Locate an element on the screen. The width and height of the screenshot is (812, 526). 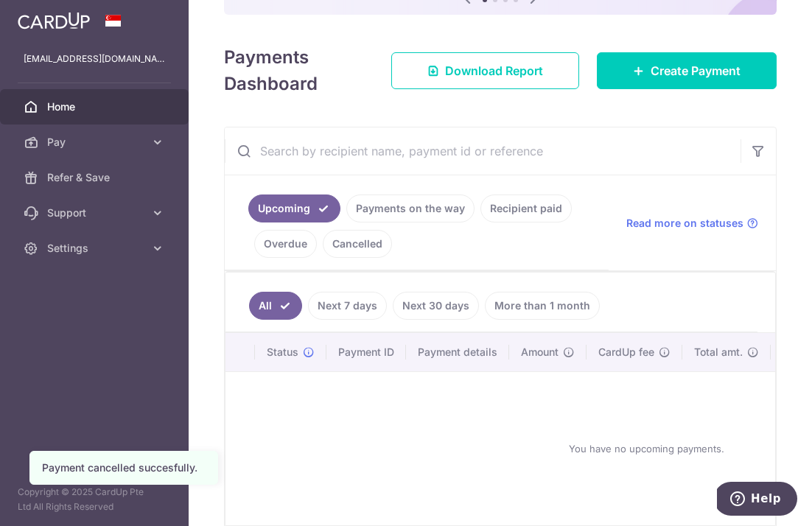
span: Refer & Save is located at coordinates (96, 177).